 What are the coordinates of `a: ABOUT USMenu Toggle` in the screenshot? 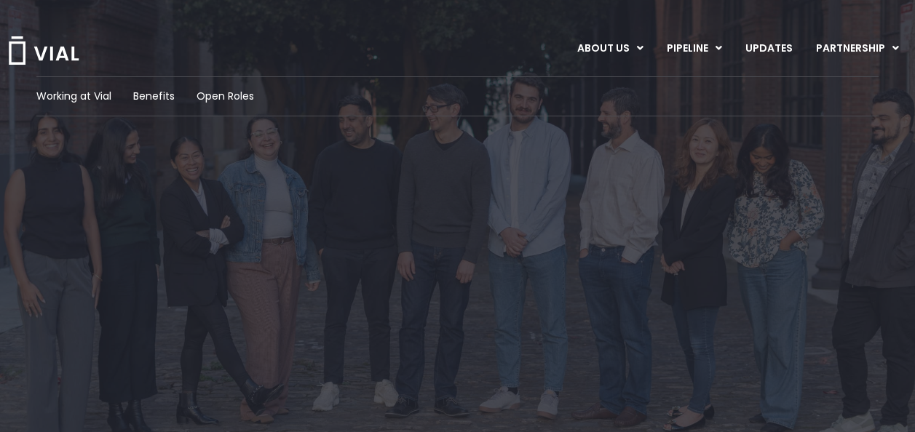 It's located at (610, 49).